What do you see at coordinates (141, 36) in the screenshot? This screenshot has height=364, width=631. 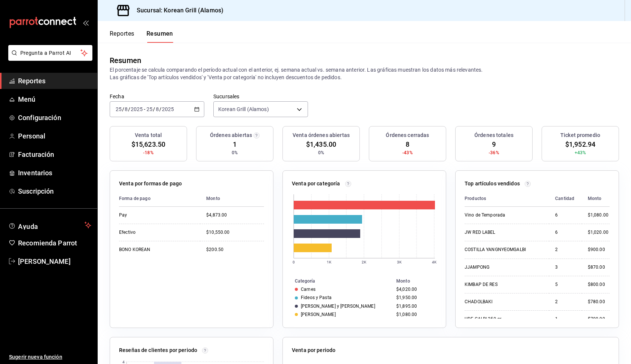 I see `div: navigation tabs` at bounding box center [141, 36].